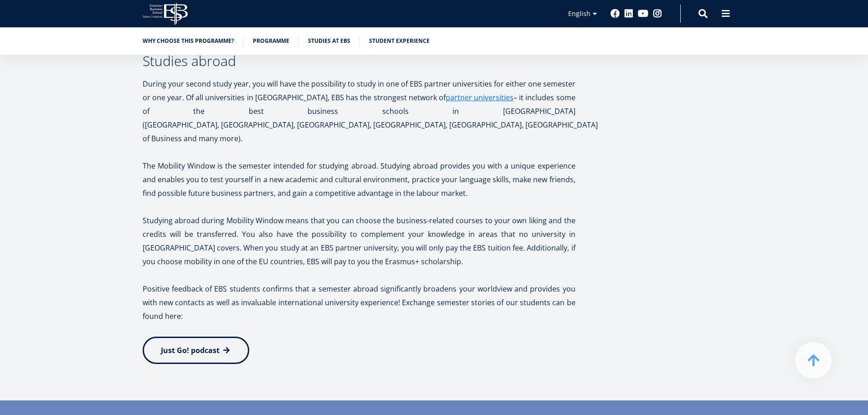  Describe the element at coordinates (629, 14) in the screenshot. I see `a: Linkedin` at that location.